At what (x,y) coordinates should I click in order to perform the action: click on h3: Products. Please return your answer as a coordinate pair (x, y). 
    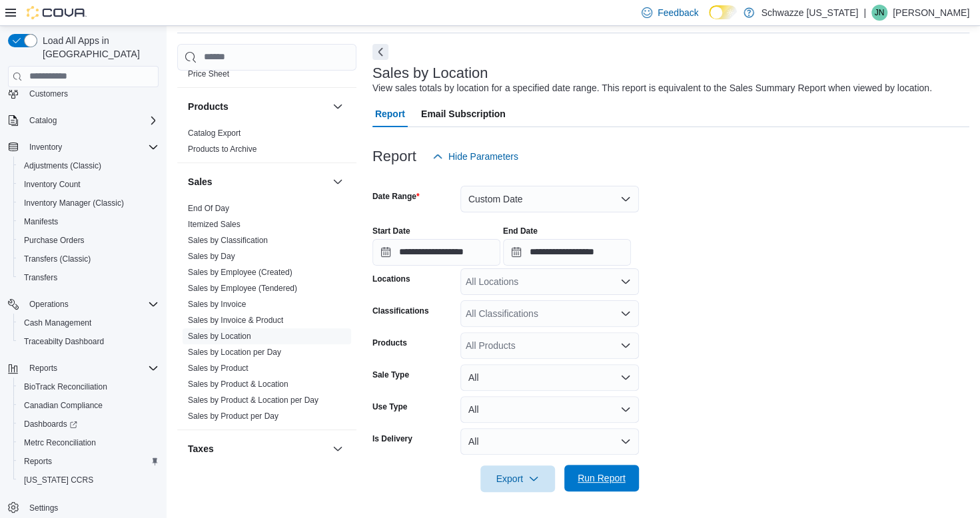
    Looking at the image, I should click on (208, 107).